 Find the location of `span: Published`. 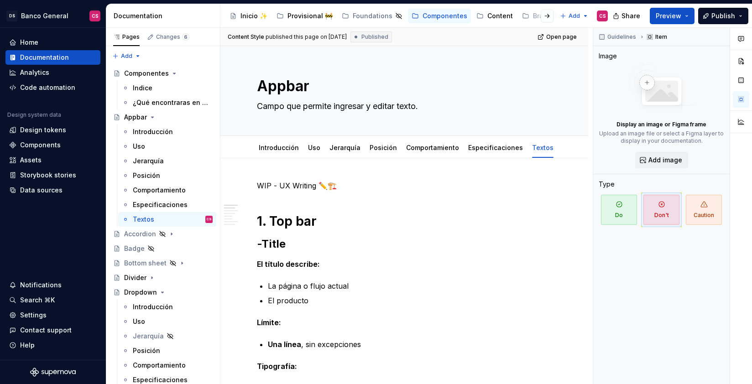

span: Published is located at coordinates (375, 37).